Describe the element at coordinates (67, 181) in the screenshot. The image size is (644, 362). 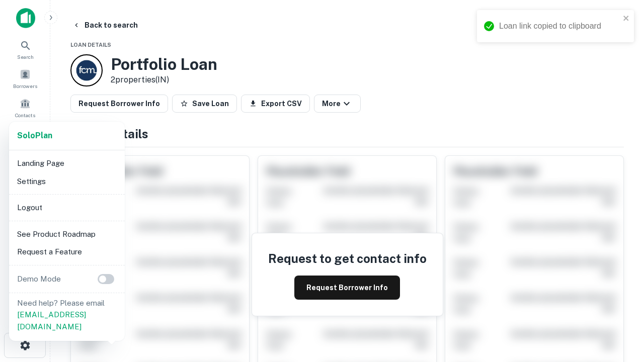
I see `li: Settings` at that location.